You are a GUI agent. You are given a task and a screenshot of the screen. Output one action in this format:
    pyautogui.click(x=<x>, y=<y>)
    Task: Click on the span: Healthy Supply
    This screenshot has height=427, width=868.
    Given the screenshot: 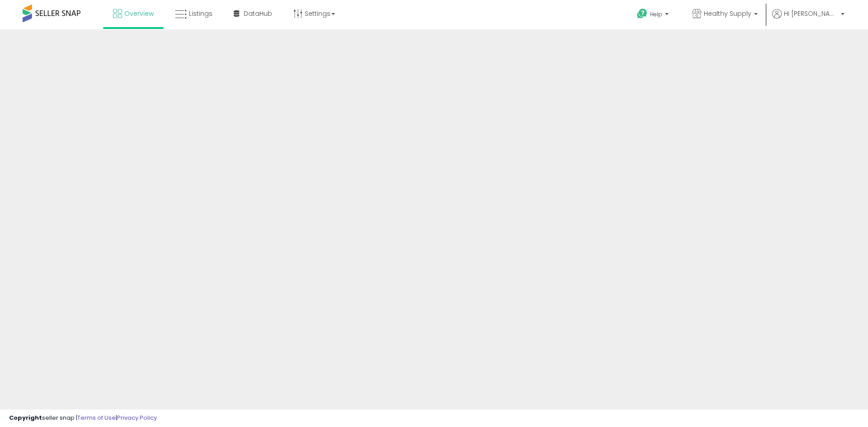 What is the action you would take?
    pyautogui.click(x=727, y=14)
    